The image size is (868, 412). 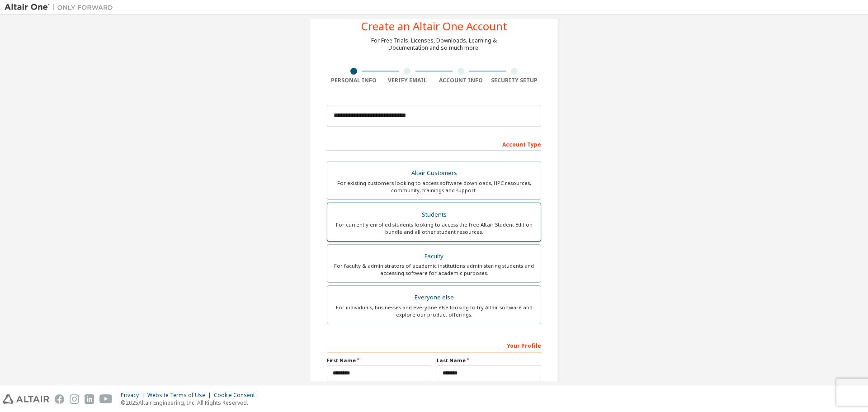 I want to click on div: For faculty & administrators of academic institutions administering students and accessing softwa..., so click(x=434, y=270).